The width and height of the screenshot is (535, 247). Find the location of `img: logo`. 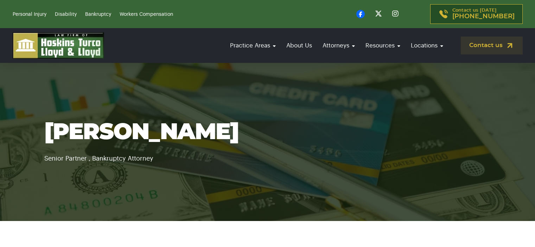

img: logo is located at coordinates (58, 45).